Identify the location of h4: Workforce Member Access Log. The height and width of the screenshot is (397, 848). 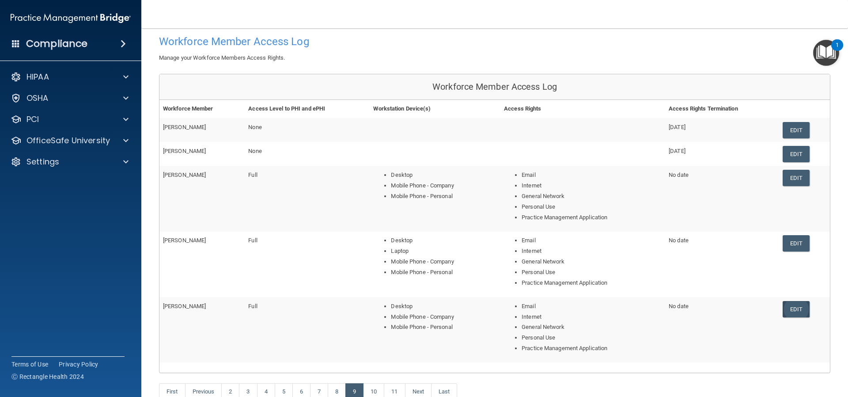
(323, 42).